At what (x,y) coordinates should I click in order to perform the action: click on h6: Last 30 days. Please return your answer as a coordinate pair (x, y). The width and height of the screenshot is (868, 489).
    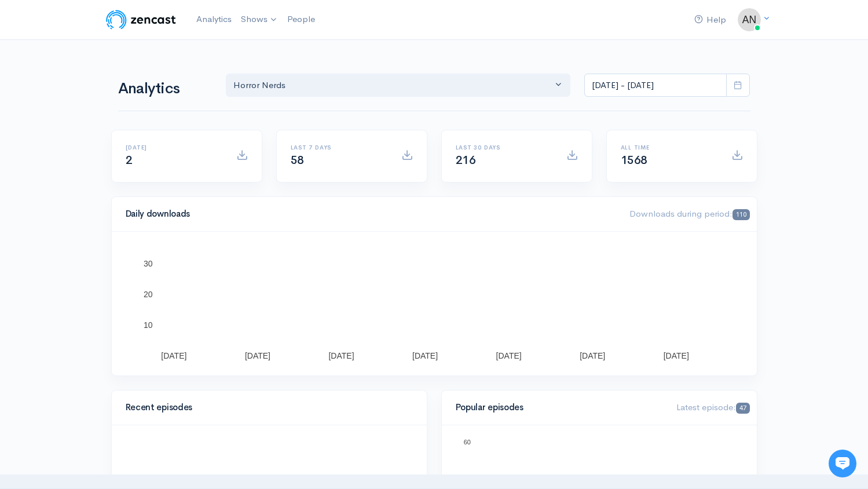
    Looking at the image, I should click on (504, 147).